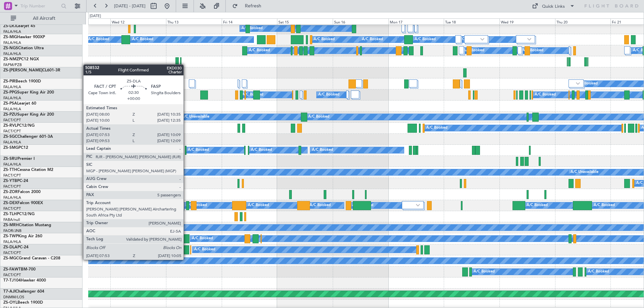 The height and width of the screenshot is (308, 644). I want to click on a: ZS-PPGSuper King Air 200, so click(29, 92).